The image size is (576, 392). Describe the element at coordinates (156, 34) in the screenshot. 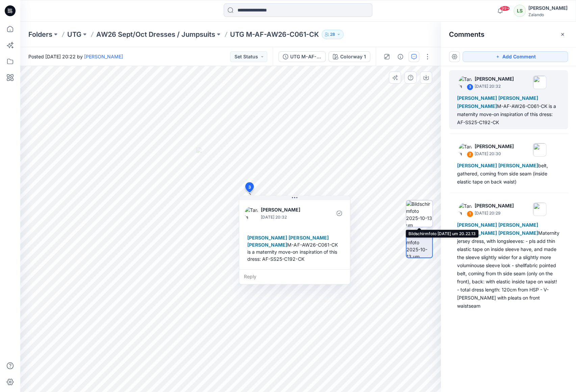

I see `p: AW26 Sept/Oct Dresses / Jumpsuits` at that location.